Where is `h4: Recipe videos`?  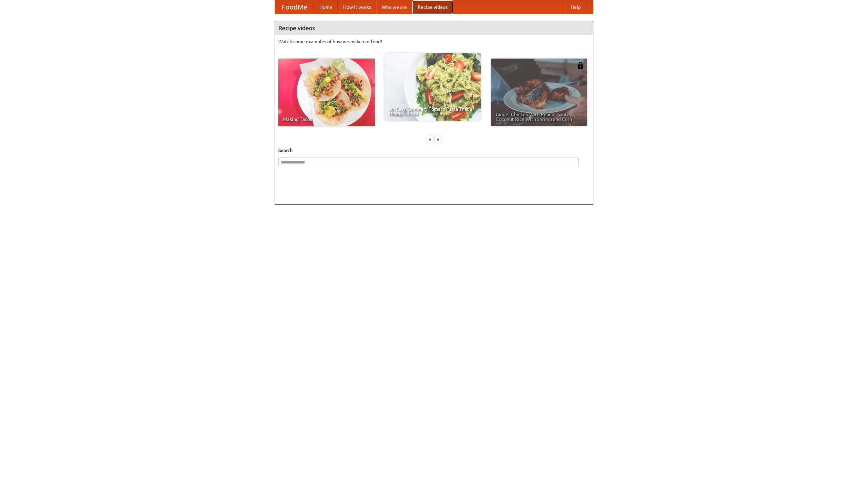
h4: Recipe videos is located at coordinates (434, 28).